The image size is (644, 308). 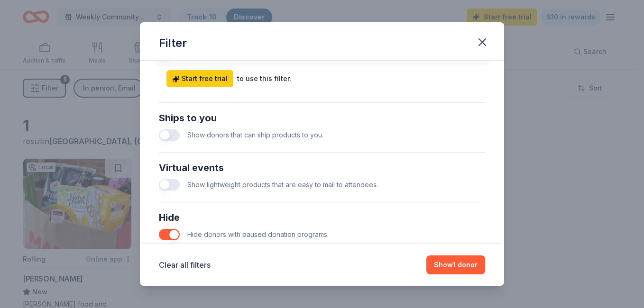 I want to click on div: Hide, so click(x=322, y=218).